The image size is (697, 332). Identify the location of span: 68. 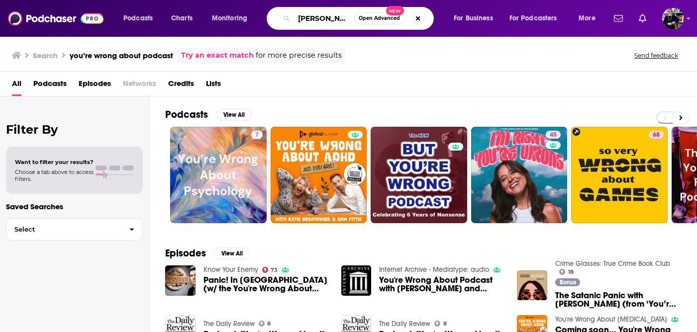
(656, 135).